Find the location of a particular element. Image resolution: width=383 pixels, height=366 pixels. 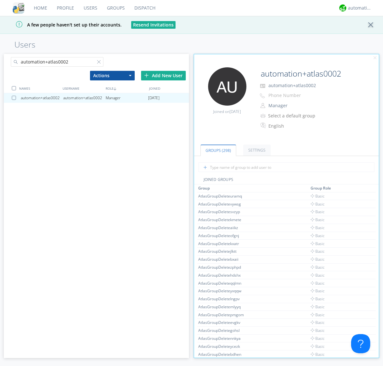

div: AtlasGroupDeletejlktt is located at coordinates (222, 251).